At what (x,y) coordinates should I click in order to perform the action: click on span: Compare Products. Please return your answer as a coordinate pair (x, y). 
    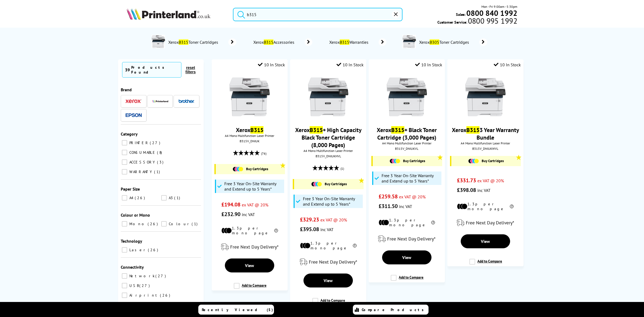
    Looking at the image, I should click on (394, 310).